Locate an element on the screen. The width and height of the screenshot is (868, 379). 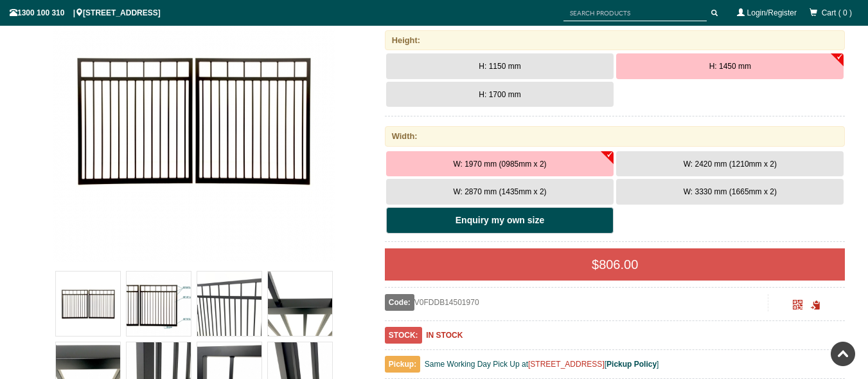
span: Cart ( 0 ) is located at coordinates (836, 13).